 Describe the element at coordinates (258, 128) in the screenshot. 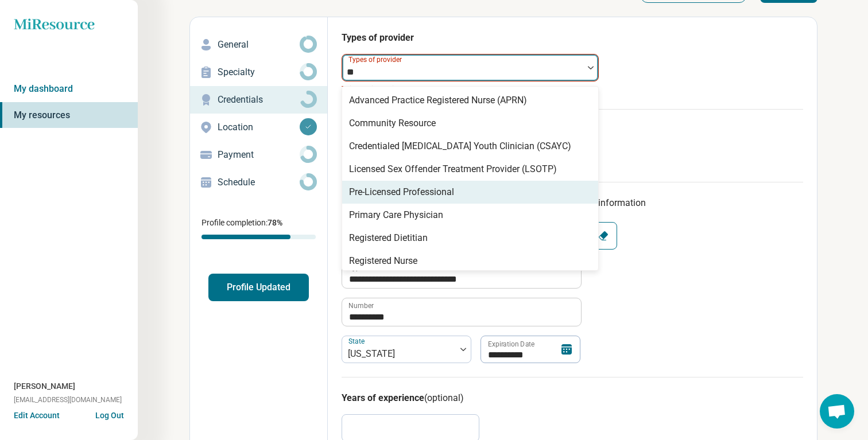

I see `p: Location` at that location.